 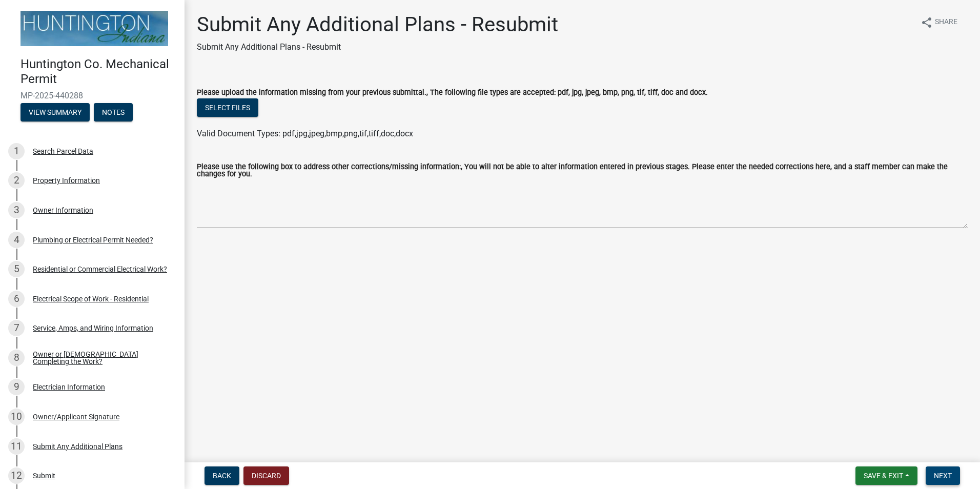 I want to click on label: Please upload the information missing from your previous submittal., The following file types are..., so click(x=452, y=93).